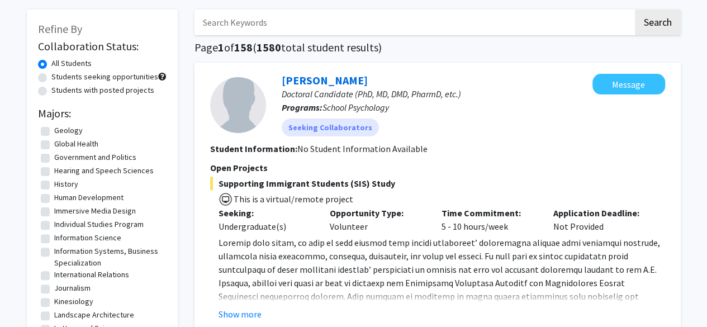 This screenshot has height=327, width=707. Describe the element at coordinates (658, 22) in the screenshot. I see `button: Search` at that location.